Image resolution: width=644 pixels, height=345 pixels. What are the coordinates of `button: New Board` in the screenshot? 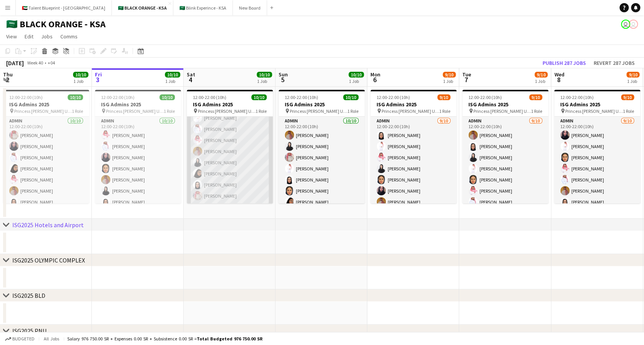 It's located at (250, 8).